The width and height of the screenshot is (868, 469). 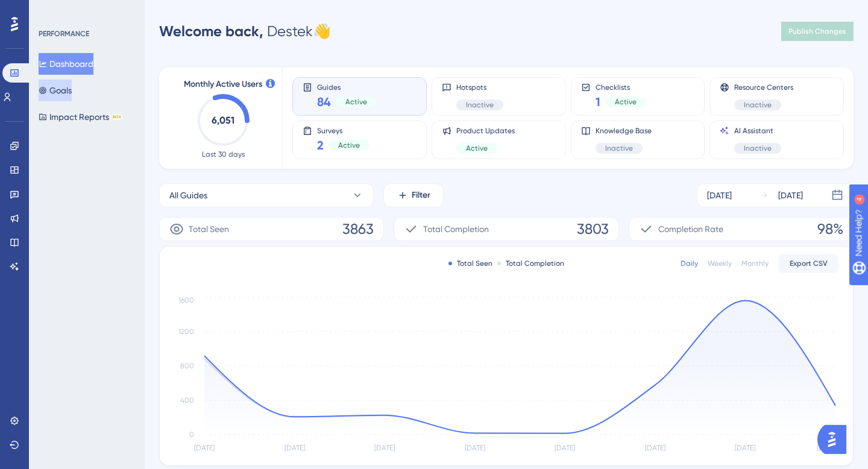 I want to click on span: Resource Centers, so click(x=764, y=87).